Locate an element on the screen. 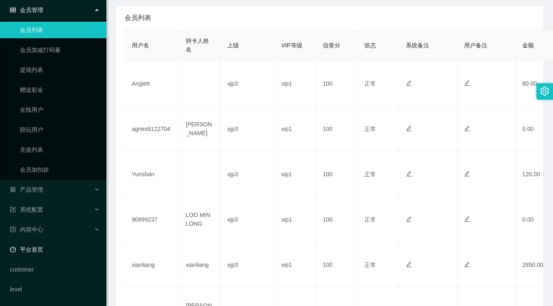 The width and height of the screenshot is (553, 306). span: 金额 is located at coordinates (528, 45).